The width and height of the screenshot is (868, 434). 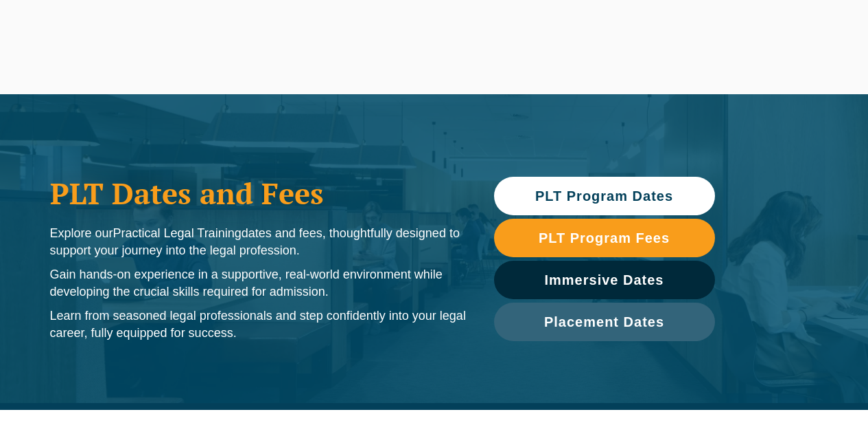 What do you see at coordinates (604, 195) in the screenshot?
I see `span: PLT Program Dates` at bounding box center [604, 195].